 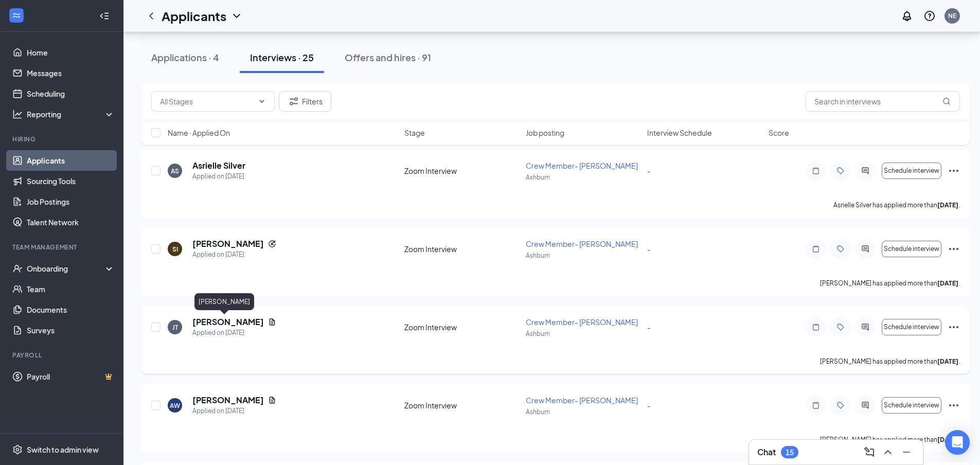 What do you see at coordinates (71, 310) in the screenshot?
I see `a: Documents` at bounding box center [71, 310].